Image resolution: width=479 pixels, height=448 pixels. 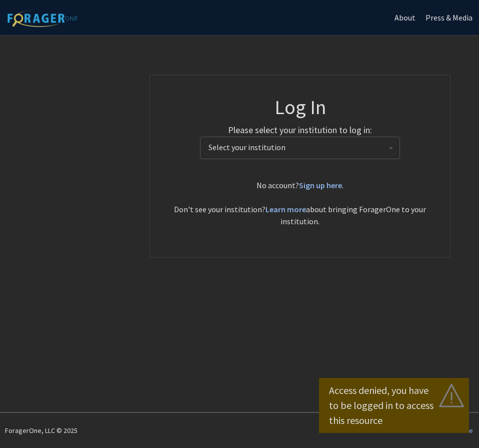 I want to click on h1: Log In, so click(x=300, y=107).